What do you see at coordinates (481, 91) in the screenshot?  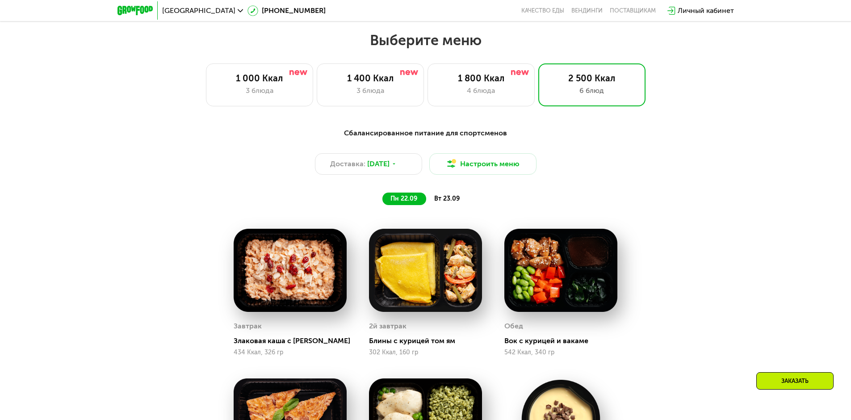 I see `div: 4 блюда` at bounding box center [481, 91].